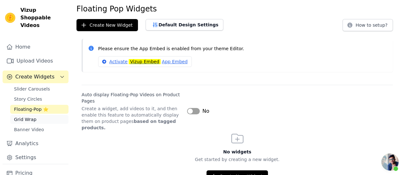  I want to click on p: Get started by creating a new widget., so click(237, 160).